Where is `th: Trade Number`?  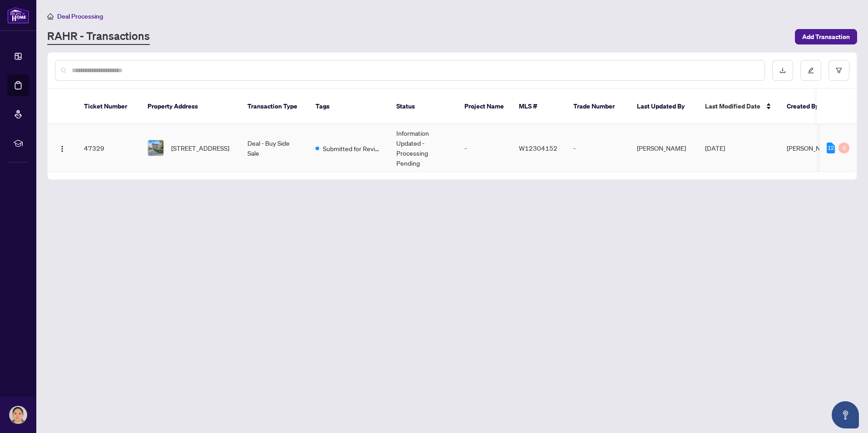 th: Trade Number is located at coordinates (598, 106).